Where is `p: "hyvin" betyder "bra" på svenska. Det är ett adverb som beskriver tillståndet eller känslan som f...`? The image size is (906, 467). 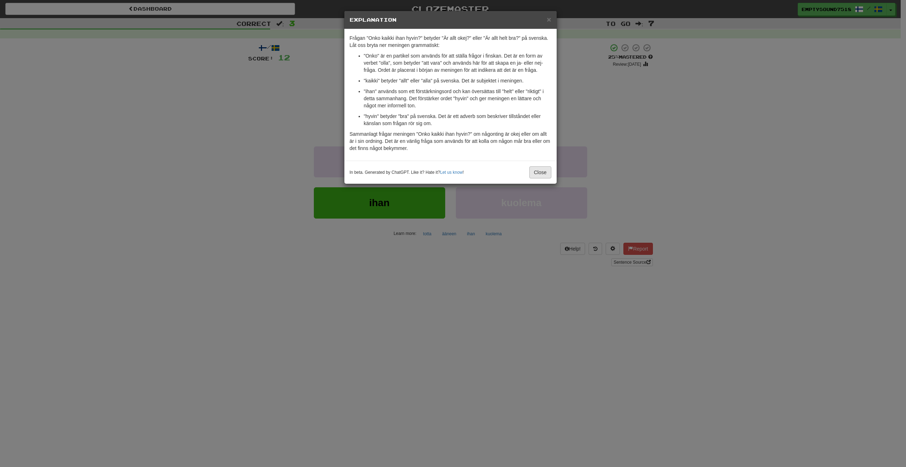 p: "hyvin" betyder "bra" på svenska. Det är ett adverb som beskriver tillståndet eller känslan som f... is located at coordinates (458, 120).